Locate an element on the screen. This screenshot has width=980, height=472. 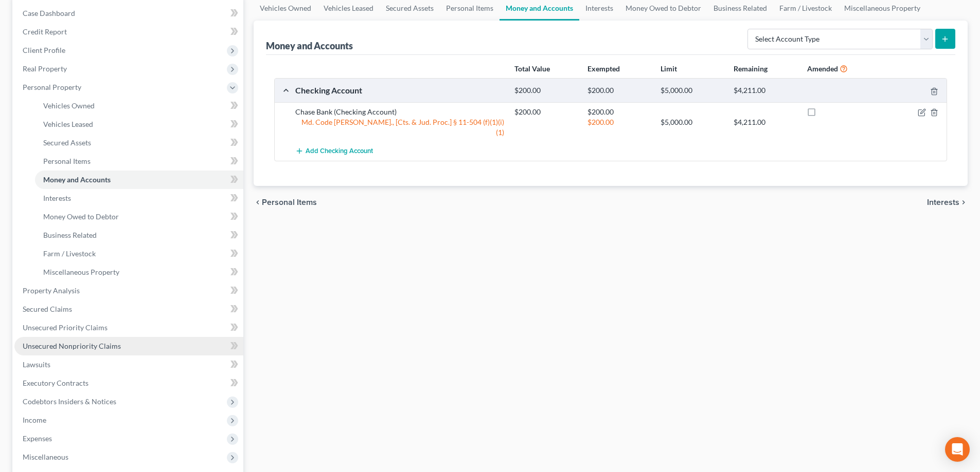
div: Chase Bank (Checking Account) is located at coordinates (400, 112).